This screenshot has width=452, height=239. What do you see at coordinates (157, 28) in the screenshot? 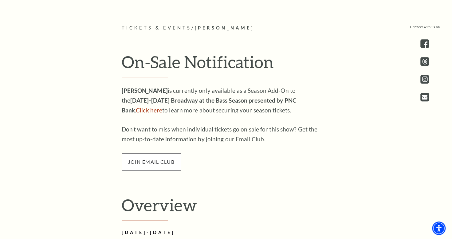
I see `span: Tickets & Events` at bounding box center [157, 28].